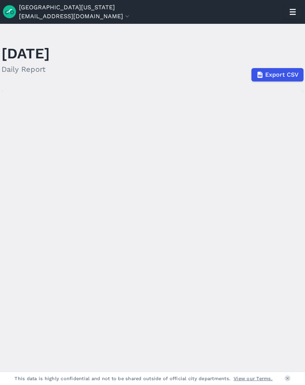  What do you see at coordinates (282, 75) in the screenshot?
I see `span: Export CSV` at bounding box center [282, 75].